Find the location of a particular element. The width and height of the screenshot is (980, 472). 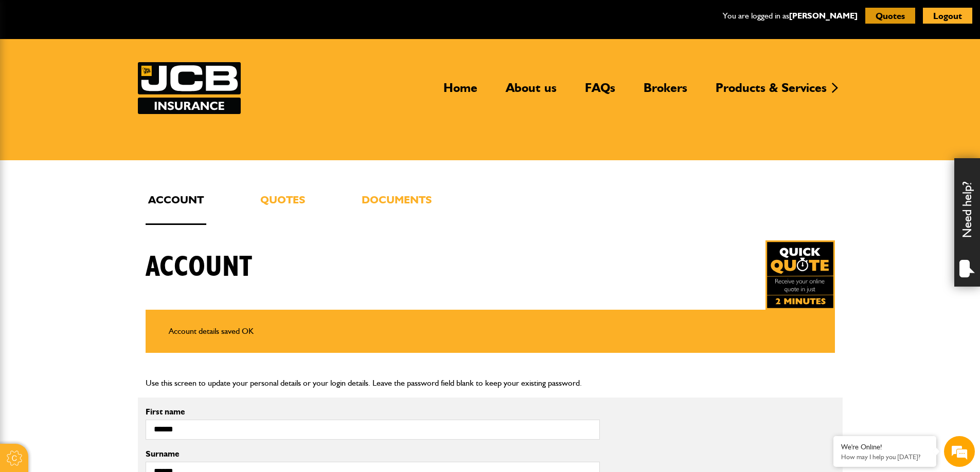

a: Documents is located at coordinates (397, 208).